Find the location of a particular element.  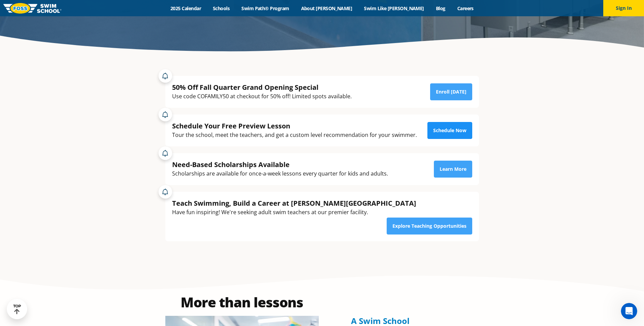

div: Use code COFAMILY50 at checkout for 50% off! Limited spots available. is located at coordinates (261, 96).